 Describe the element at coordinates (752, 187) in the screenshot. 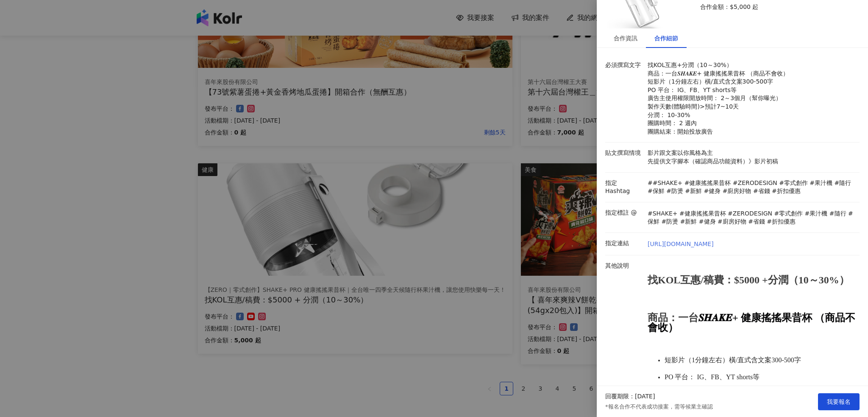

I see `p: ##SHAKE+ #健康搖搖果昔杯 #ZERODESIGN #零式創作 #果汁機 #隨行 #保鮮 #防燙 #新鮮 #健身 #廚房好物 #省錢 #折扣優惠` at that location.